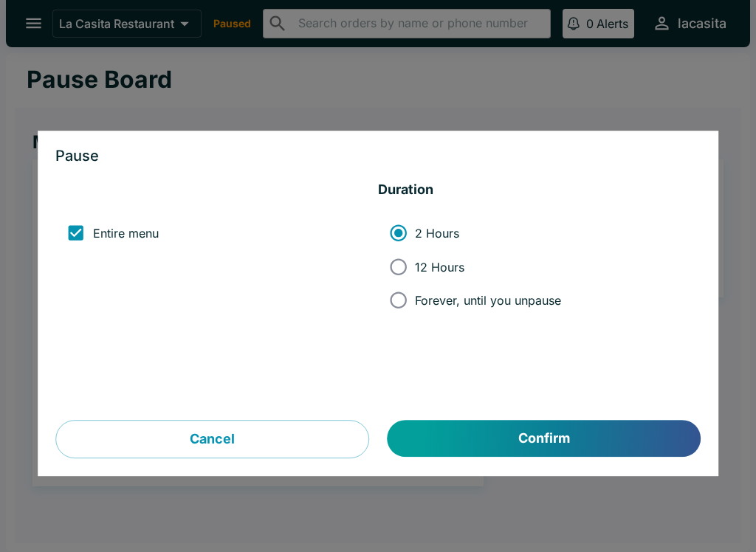 Image resolution: width=756 pixels, height=552 pixels. What do you see at coordinates (378, 156) in the screenshot?
I see `h3: Pause` at bounding box center [378, 156].